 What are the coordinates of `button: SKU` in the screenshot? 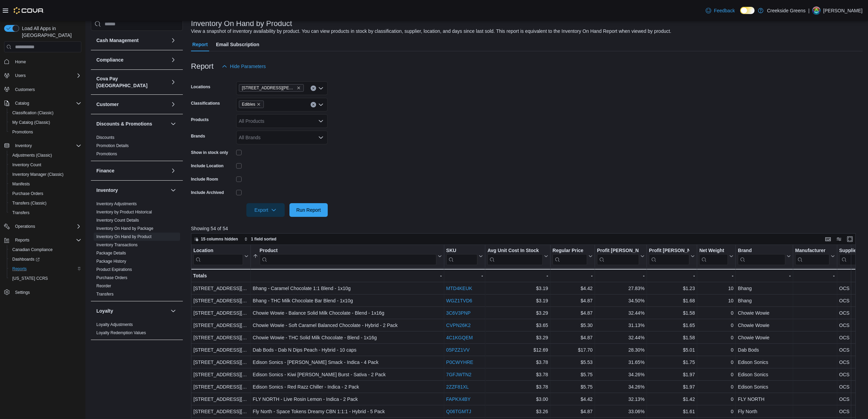 It's located at (464, 256).